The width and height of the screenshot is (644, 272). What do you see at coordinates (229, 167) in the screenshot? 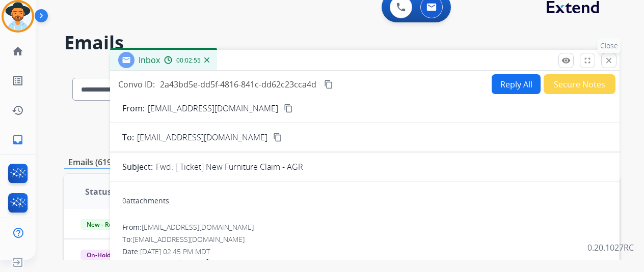
I see `p: Fwd: [ Ticket] New Furniture Claim - AGR` at bounding box center [229, 167].